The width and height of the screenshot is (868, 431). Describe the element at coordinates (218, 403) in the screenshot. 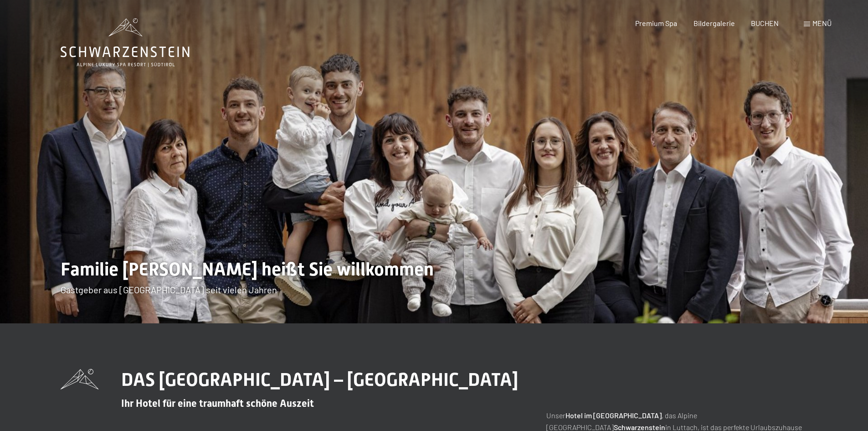

I see `span: Ihr Hotel für eine traumhaft schöne Auszeit` at that location.